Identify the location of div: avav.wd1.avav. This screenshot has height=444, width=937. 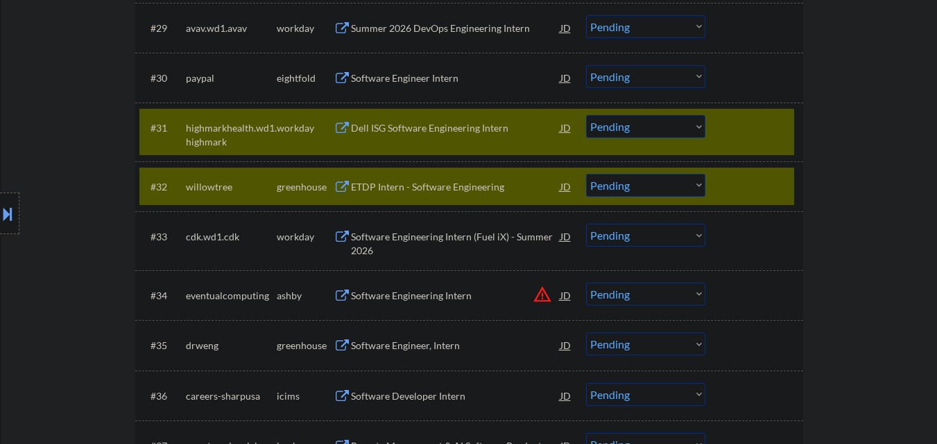
(231, 28).